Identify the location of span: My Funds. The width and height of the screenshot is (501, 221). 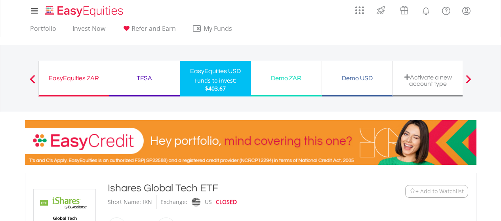
(218, 29).